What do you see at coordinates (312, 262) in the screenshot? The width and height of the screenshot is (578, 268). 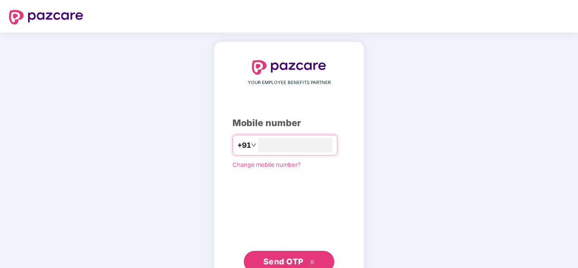 I see `span: double-right` at bounding box center [312, 262].